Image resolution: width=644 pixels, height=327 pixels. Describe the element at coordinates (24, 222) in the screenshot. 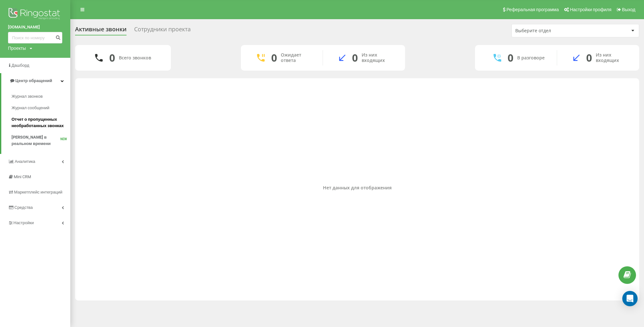

I see `span: Настройки` at that location.